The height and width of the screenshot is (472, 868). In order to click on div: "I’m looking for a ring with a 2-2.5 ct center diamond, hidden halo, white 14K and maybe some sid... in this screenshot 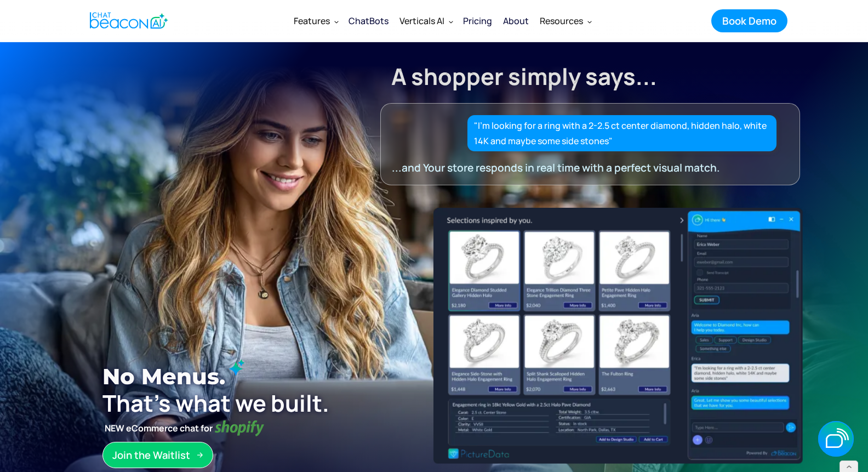, I will do `click(622, 134)`.